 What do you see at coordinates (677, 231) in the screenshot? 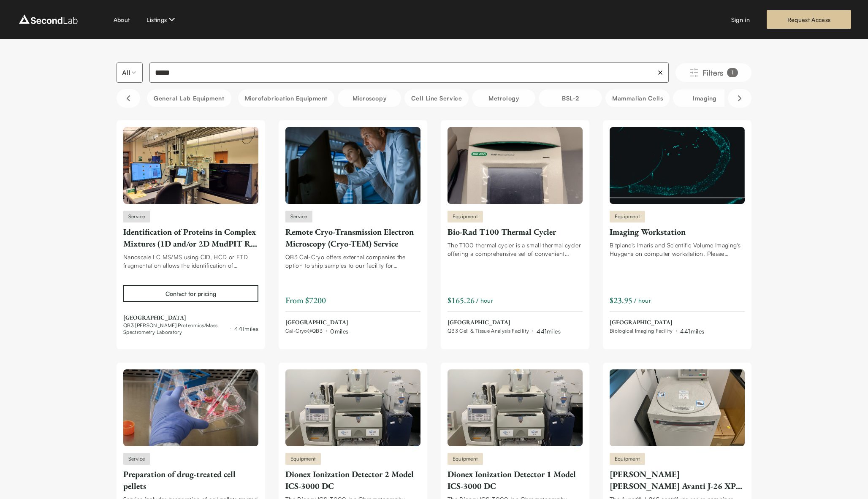
I see `a: Imaging WorkstationEquipmentImaging WorkstationBitplane's Imaris and Scientific Volume Imaging's ...` at bounding box center [677, 231].